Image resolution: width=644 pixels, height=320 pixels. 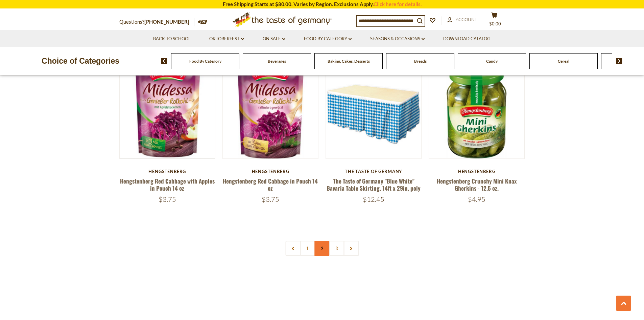 I want to click on a: Candy, so click(x=491, y=61).